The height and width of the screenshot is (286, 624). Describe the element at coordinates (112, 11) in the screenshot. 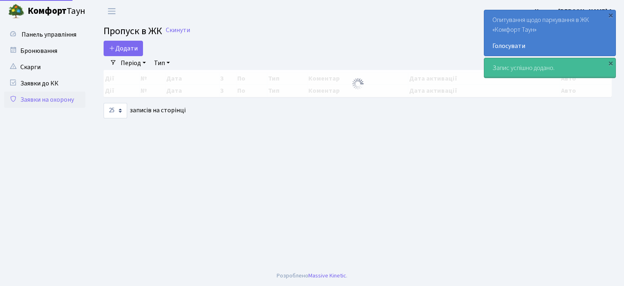

I see `button: Переключити навігацію` at that location.